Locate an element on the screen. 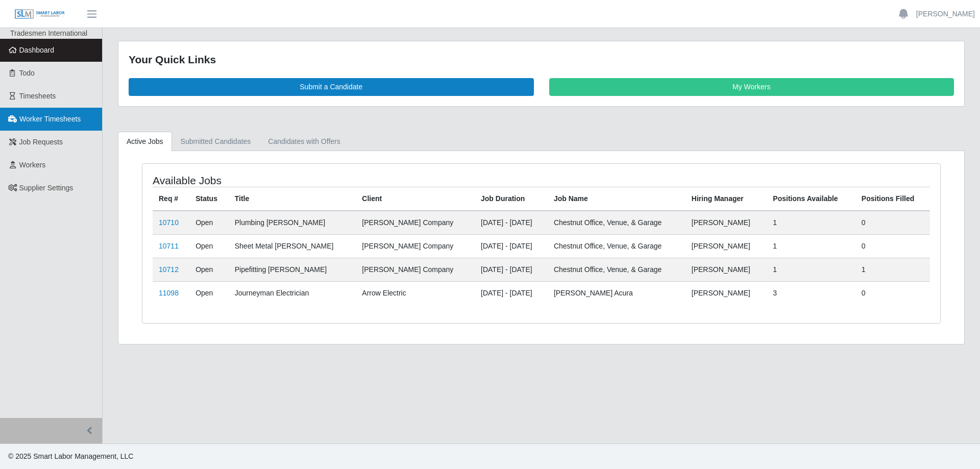  td: Arrow Electric is located at coordinates (415, 293).